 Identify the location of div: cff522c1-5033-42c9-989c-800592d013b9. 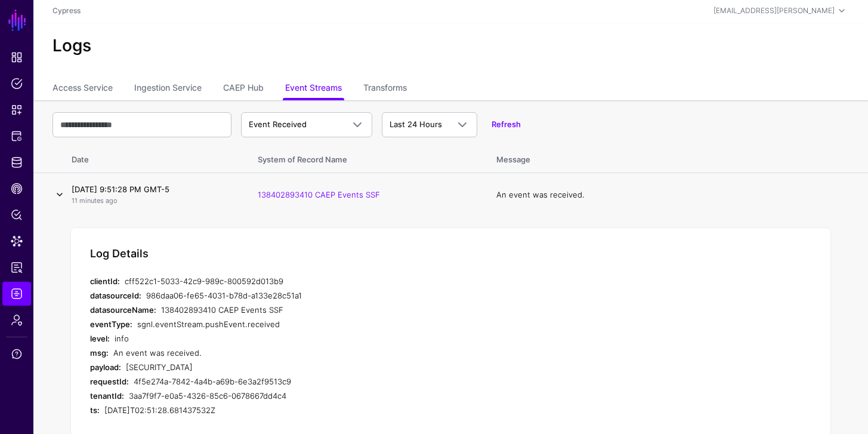
(346, 281).